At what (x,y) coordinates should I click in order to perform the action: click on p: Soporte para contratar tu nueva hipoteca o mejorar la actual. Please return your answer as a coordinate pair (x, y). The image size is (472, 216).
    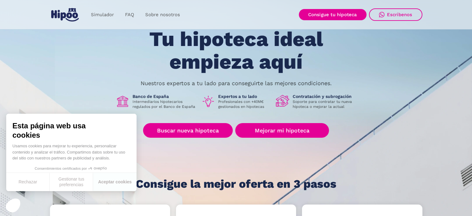
    Looking at the image, I should click on (324, 104).